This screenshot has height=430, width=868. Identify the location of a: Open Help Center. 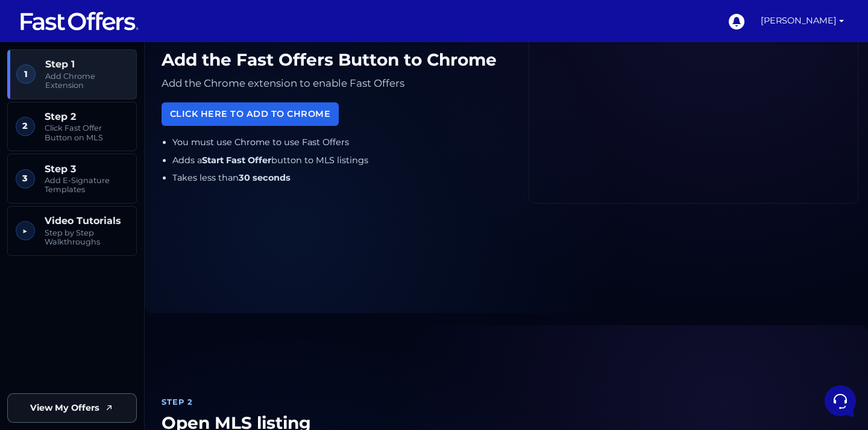
(186, 173).